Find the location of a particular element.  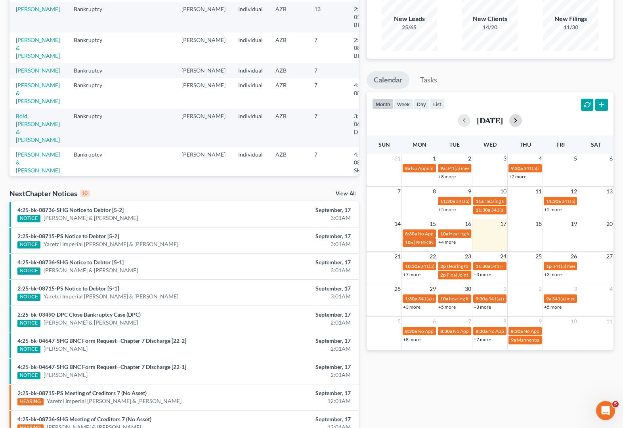

span: 16 is located at coordinates (468, 224).